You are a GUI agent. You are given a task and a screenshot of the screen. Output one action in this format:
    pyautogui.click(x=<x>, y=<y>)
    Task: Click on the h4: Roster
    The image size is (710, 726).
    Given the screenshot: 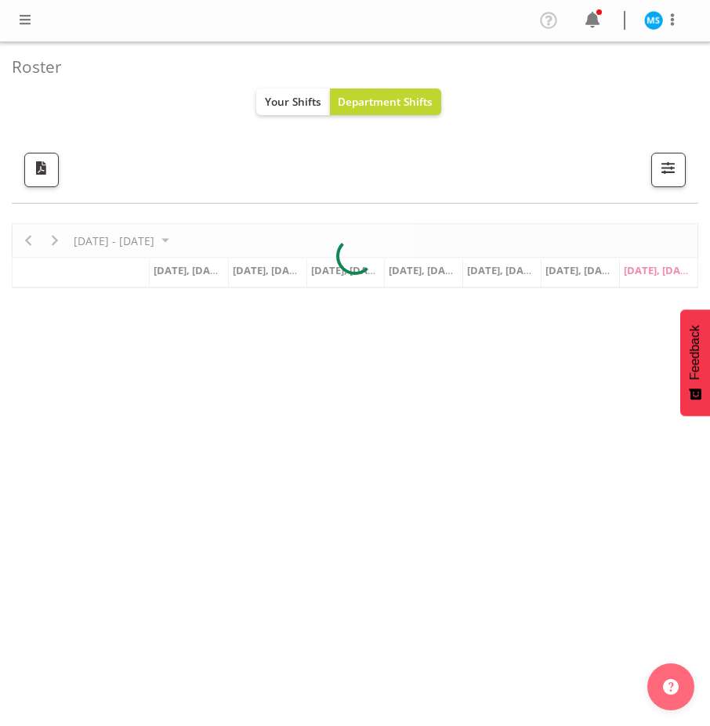 What is the action you would take?
    pyautogui.click(x=349, y=67)
    